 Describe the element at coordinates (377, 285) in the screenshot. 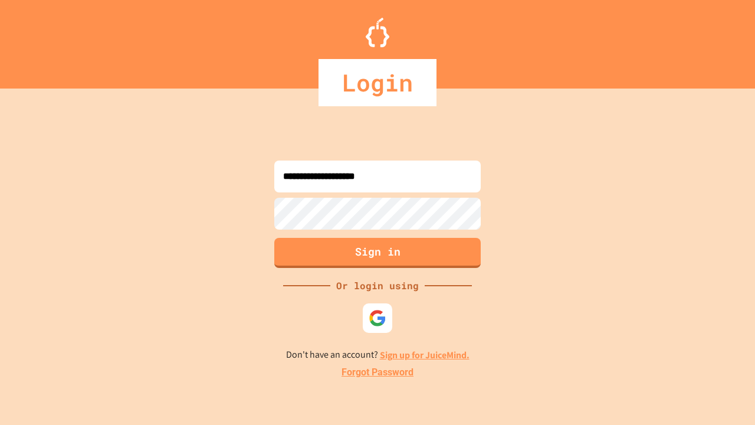

I see `div: Or login using` at that location.